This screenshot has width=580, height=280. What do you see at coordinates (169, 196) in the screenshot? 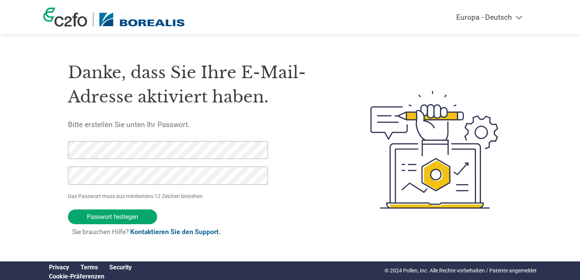
I see `p: Das Passwort muss aus mindestens 12 Zeichen bestehen` at bounding box center [169, 196].